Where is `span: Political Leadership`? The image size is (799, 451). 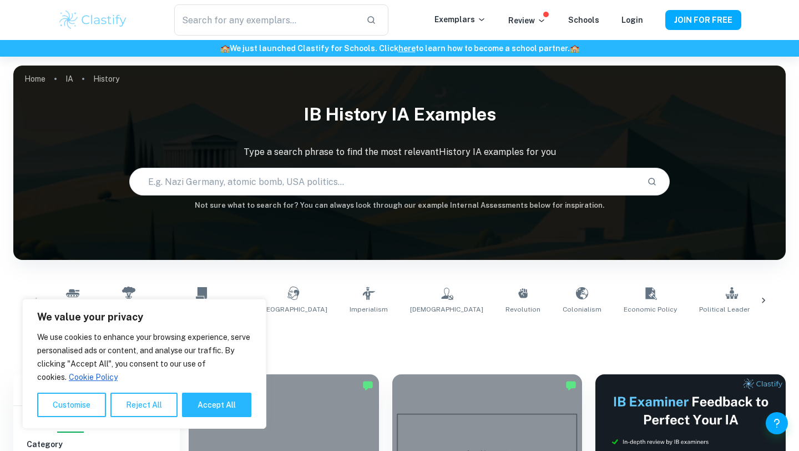
span: Political Leadership is located at coordinates (732, 309).